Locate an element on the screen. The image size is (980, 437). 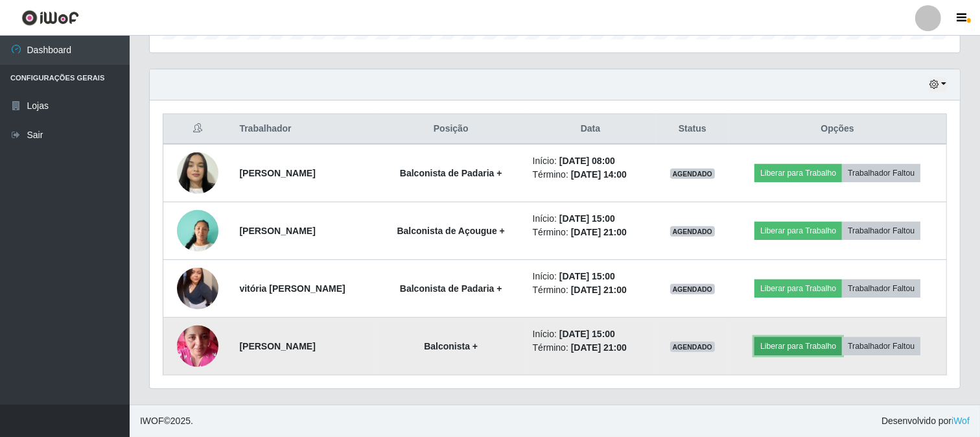
th: Status is located at coordinates (692, 129).